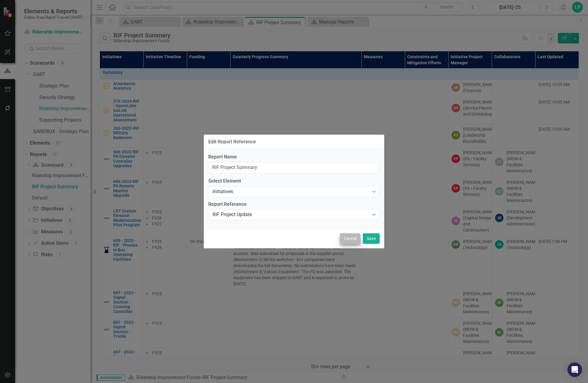  Describe the element at coordinates (291, 215) in the screenshot. I see `div: RIF Project Update` at that location.